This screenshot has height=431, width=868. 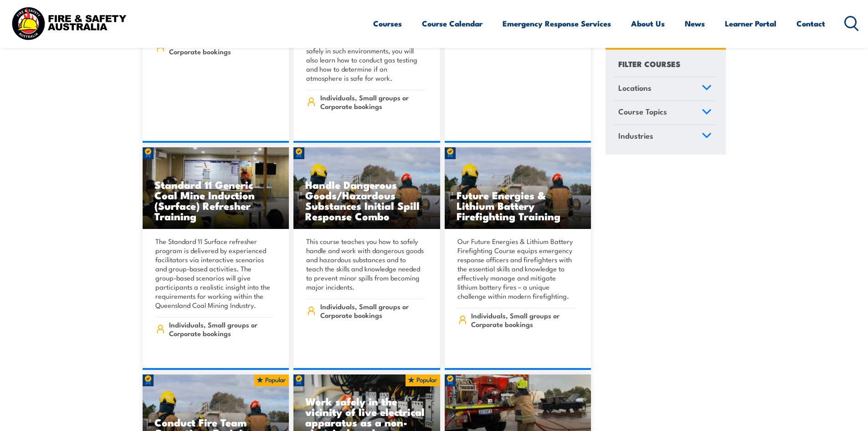 I want to click on h4: FILTER COURSES, so click(x=650, y=64).